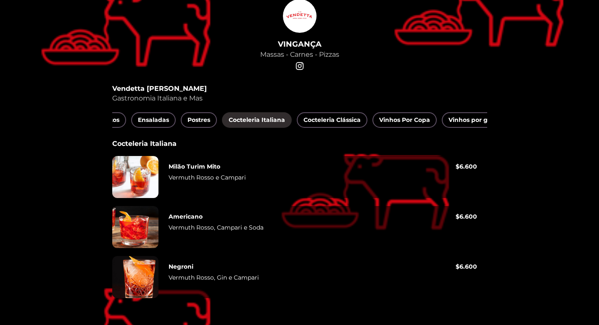  Describe the element at coordinates (404, 120) in the screenshot. I see `button: Vinhos Por Copa` at that location.